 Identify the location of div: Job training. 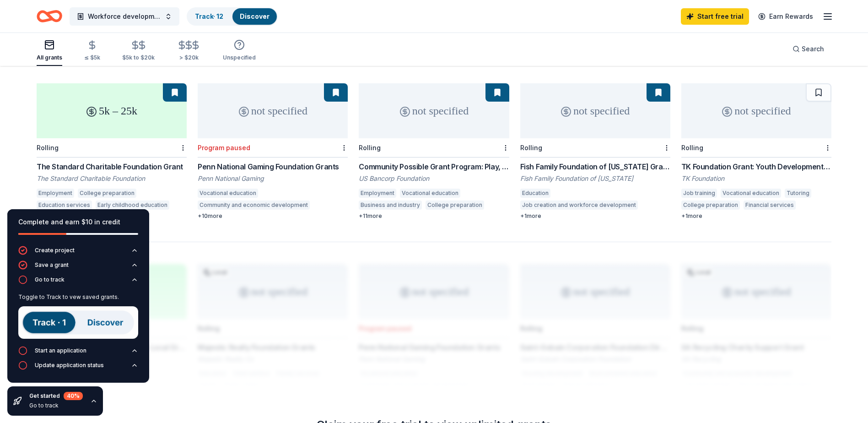
(699, 193).